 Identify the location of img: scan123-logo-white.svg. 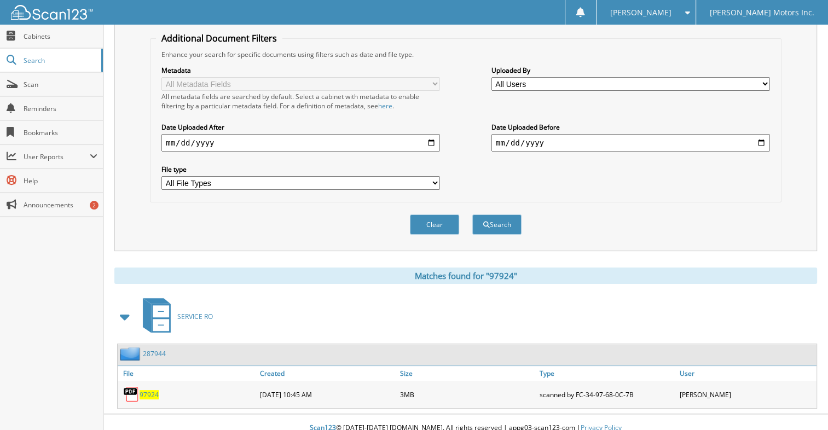
(52, 12).